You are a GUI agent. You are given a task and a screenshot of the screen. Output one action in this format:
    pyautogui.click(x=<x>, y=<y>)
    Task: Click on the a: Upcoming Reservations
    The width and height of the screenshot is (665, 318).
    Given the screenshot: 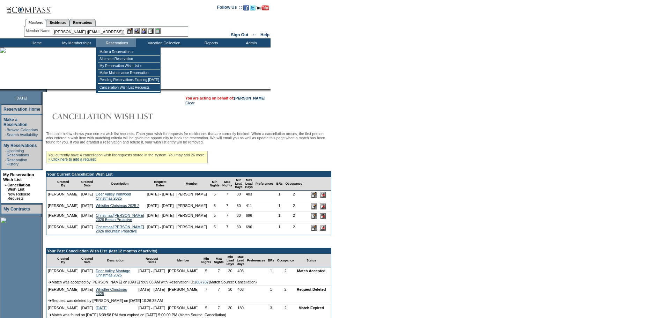 What is the action you would take?
    pyautogui.click(x=18, y=153)
    